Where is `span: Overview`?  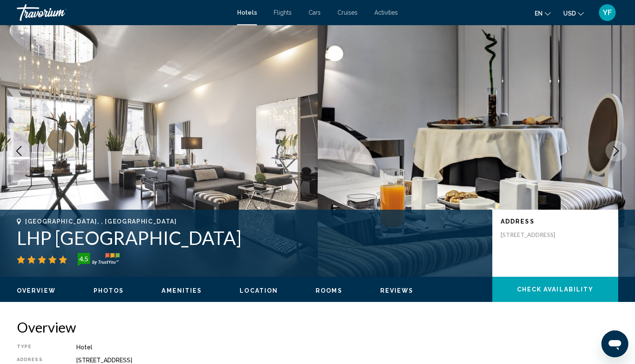 span: Overview is located at coordinates (36, 290).